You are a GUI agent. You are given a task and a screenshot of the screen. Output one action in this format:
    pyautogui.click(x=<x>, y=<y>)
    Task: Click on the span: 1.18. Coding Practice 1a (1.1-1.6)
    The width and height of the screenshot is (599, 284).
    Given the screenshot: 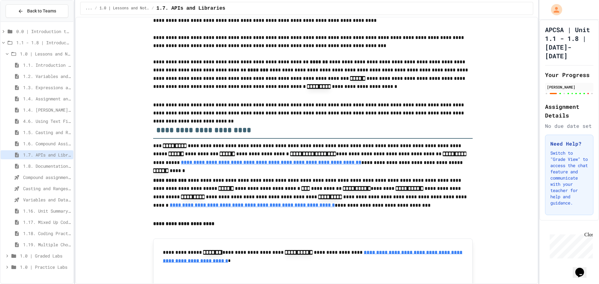 What is the action you would take?
    pyautogui.click(x=47, y=233)
    